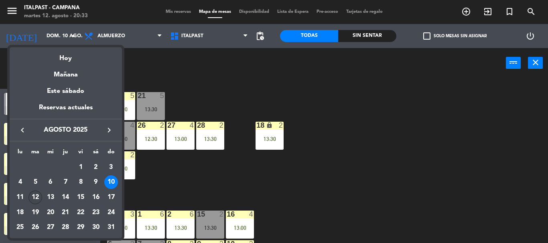  Describe the element at coordinates (96, 198) in the screenshot. I see `td: 16 de agosto de 2025` at that location.